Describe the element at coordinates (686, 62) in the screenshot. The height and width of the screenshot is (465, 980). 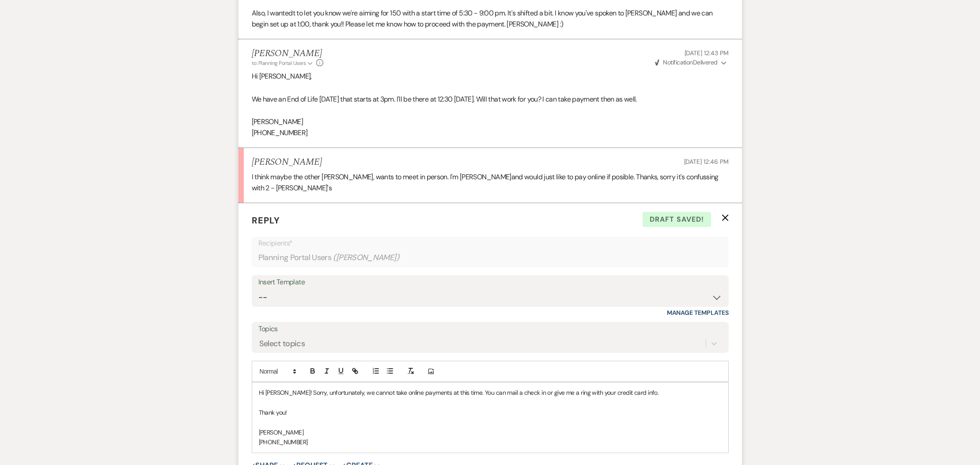
I see `span: Delivered` at that location.